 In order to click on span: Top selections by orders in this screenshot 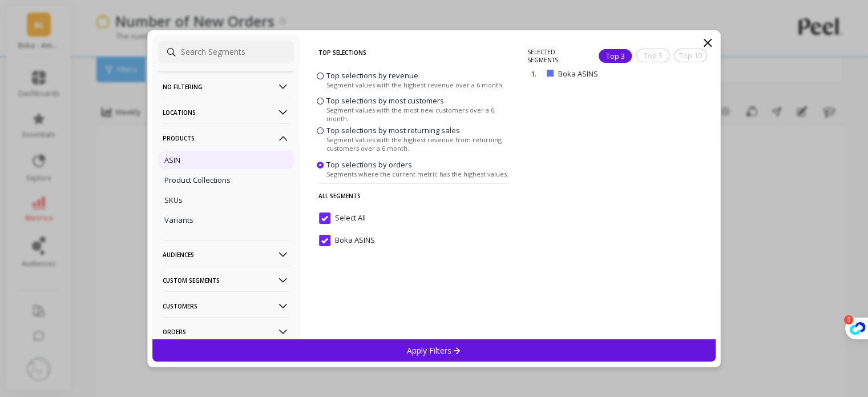, I will do `click(369, 164)`.